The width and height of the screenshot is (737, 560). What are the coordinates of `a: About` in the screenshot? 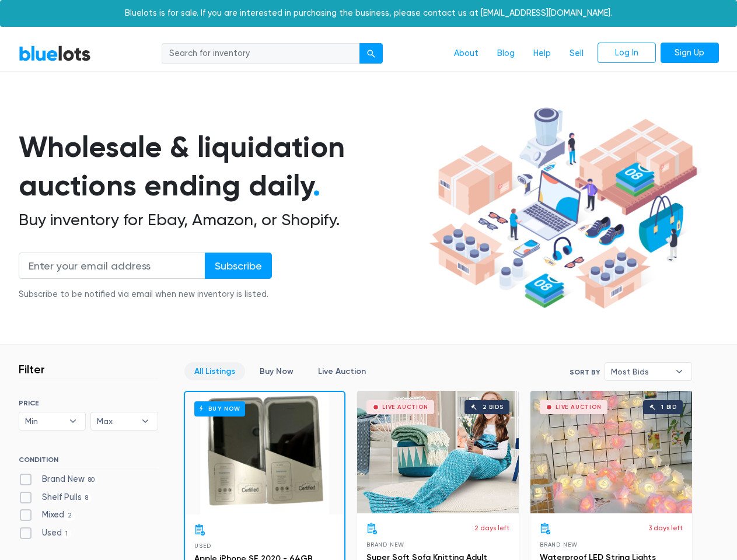 It's located at (466, 54).